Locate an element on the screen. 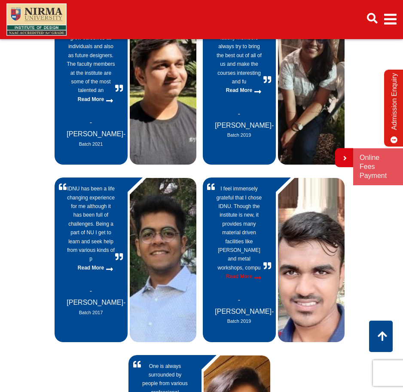  a: IDNU has been a life changing experience for me although it has been full of challenges. Being a ... is located at coordinates (91, 224).